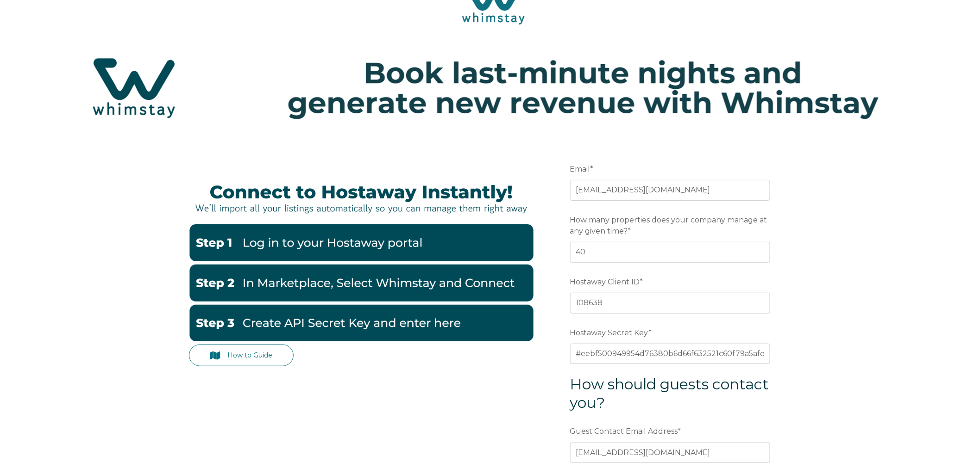 This screenshot has height=468, width=980. What do you see at coordinates (670, 393) in the screenshot?
I see `span: How should guests contact you?` at bounding box center [670, 393].